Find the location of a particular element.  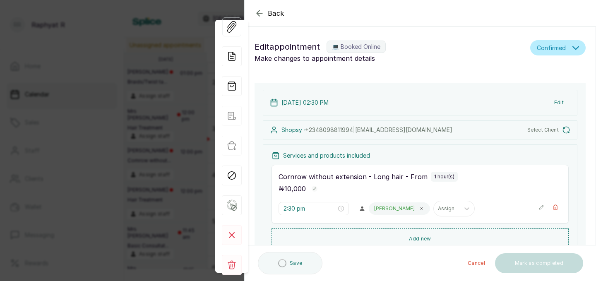

button: Select Client is located at coordinates (549, 130).